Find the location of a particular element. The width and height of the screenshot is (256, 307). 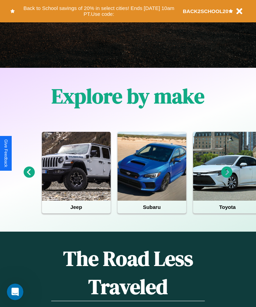

h1: The Road Less Traveled is located at coordinates (128, 273).